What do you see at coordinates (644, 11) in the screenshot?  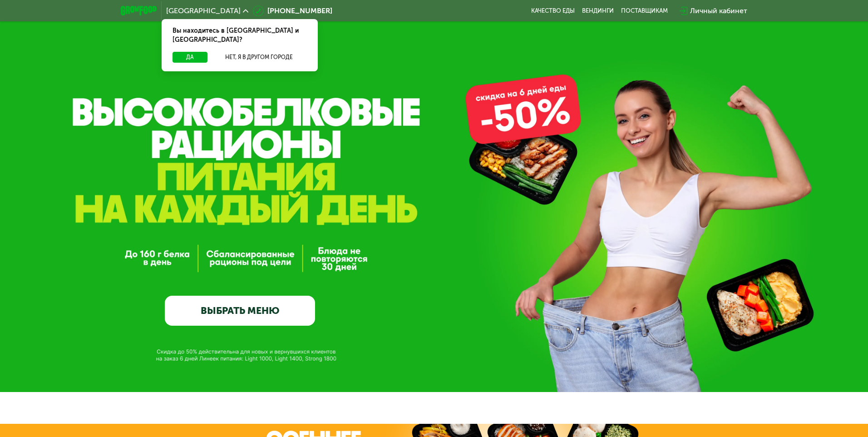 I see `div: поставщикам` at bounding box center [644, 11].